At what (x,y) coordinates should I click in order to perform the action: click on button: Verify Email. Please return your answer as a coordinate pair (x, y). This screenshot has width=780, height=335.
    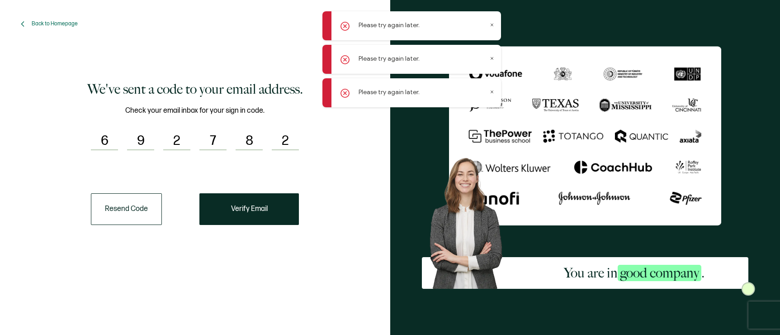
    Looking at the image, I should click on (249, 209).